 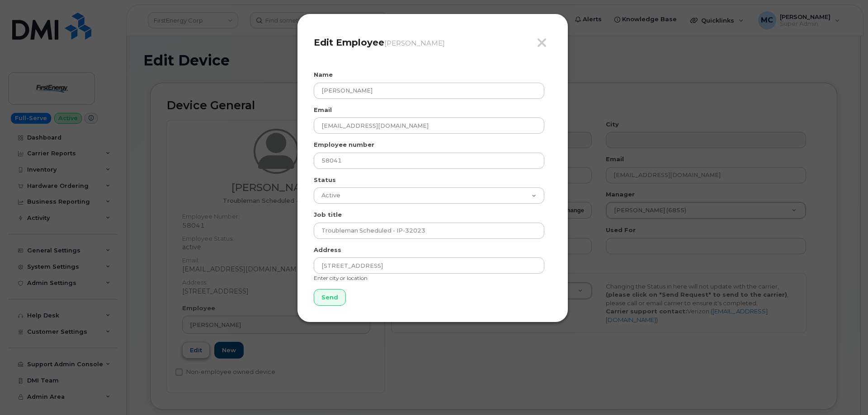 What do you see at coordinates (340, 278) in the screenshot?
I see `small: Enter city or location` at bounding box center [340, 278].